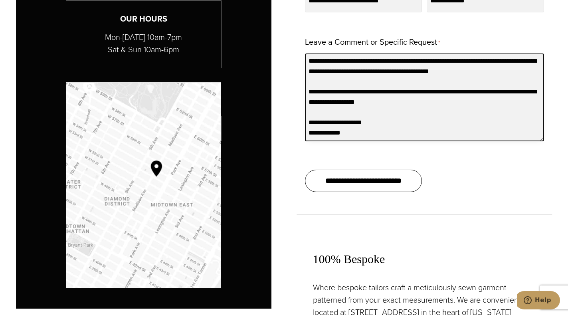 The height and width of the screenshot is (315, 568). I want to click on h3: Our Hours, so click(144, 19).